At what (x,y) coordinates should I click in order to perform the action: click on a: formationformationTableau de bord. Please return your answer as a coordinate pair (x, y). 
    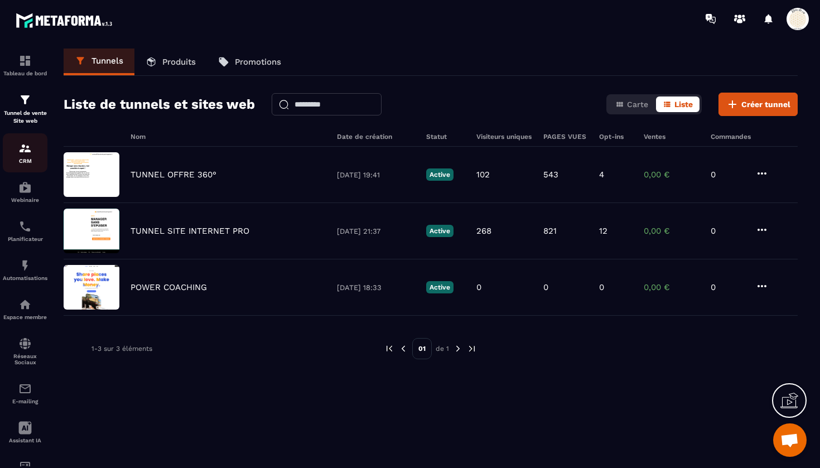
    Looking at the image, I should click on (25, 65).